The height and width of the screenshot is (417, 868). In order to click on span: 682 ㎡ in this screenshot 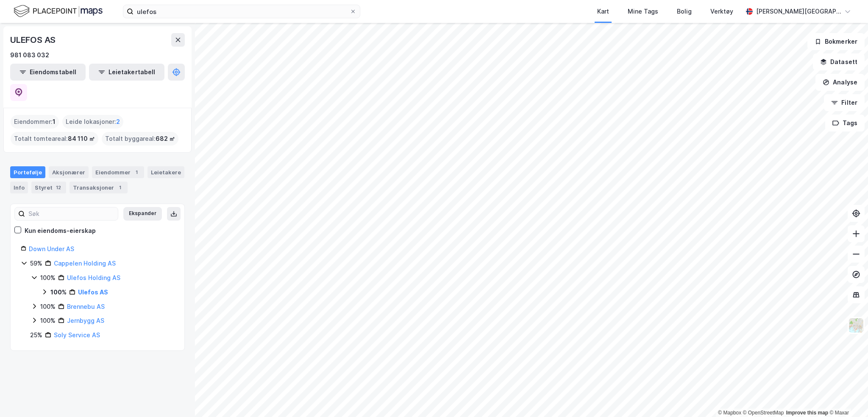, I will do `click(165, 139)`.